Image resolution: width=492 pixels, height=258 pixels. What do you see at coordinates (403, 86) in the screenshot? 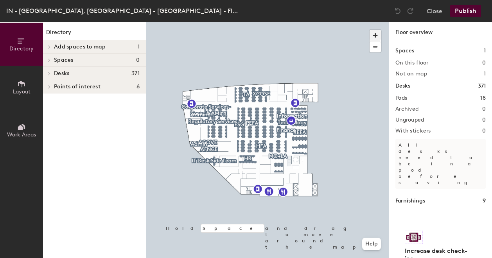
I see `h1: Desks` at bounding box center [403, 86].